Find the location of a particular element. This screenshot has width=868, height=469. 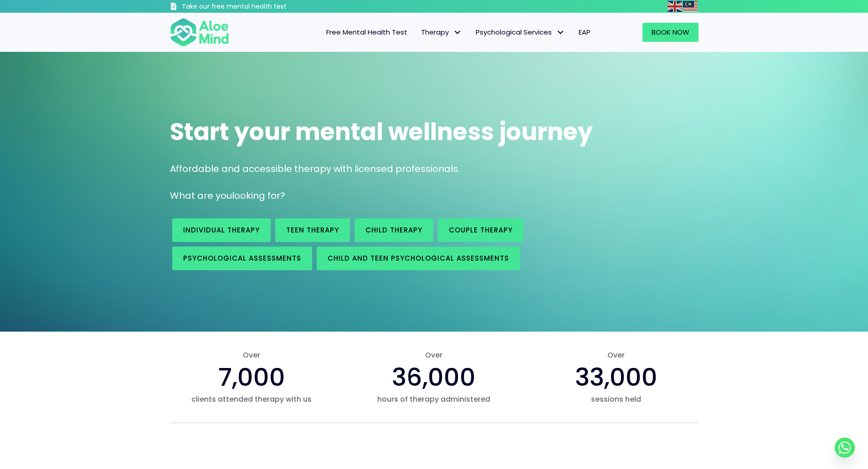

span: hours of therapy administered is located at coordinates (433, 399).